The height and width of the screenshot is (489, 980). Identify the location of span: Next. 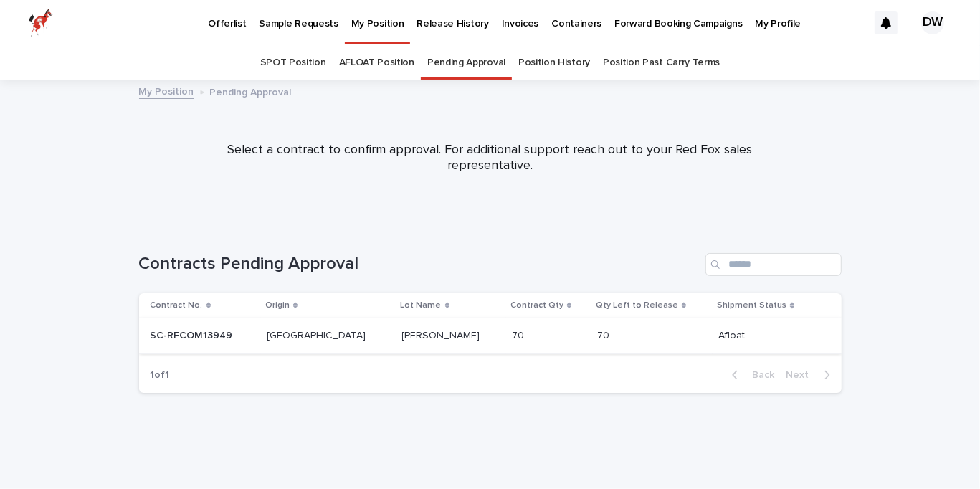
(802, 375).